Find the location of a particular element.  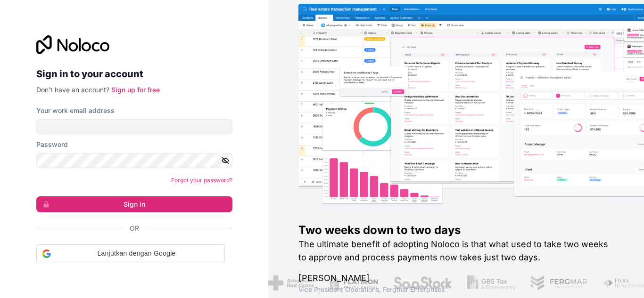

a: Sign up for free is located at coordinates (135, 90).